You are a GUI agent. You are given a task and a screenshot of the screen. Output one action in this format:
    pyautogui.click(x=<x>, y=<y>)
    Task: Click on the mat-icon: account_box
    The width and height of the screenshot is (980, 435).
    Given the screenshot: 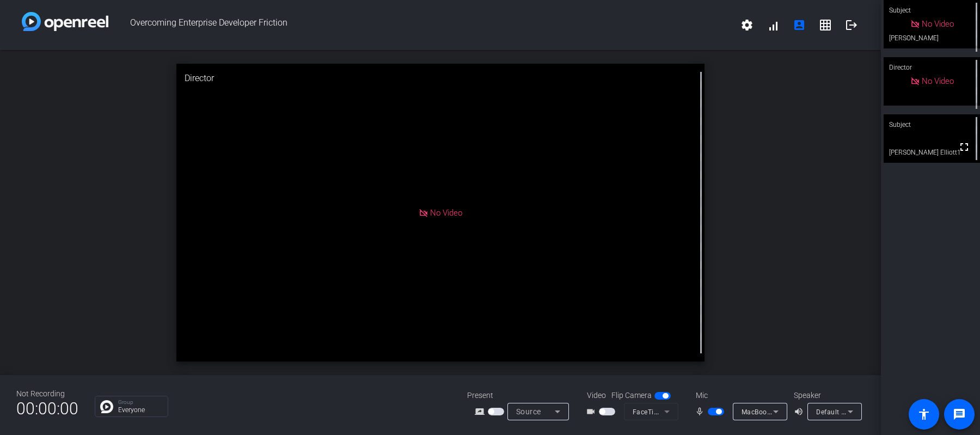 What is the action you would take?
    pyautogui.click(x=799, y=25)
    